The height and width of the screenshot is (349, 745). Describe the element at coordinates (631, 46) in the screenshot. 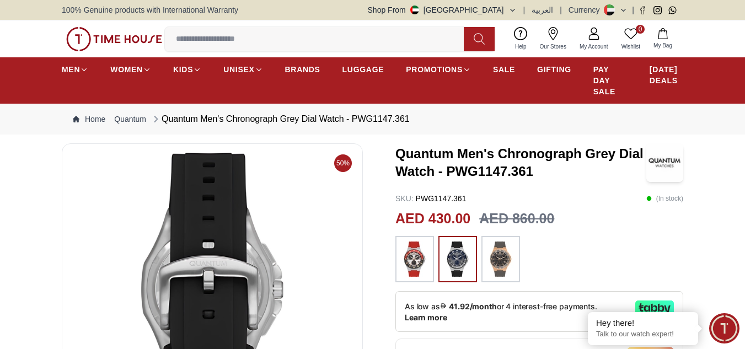

I see `span: Wishlist` at that location.